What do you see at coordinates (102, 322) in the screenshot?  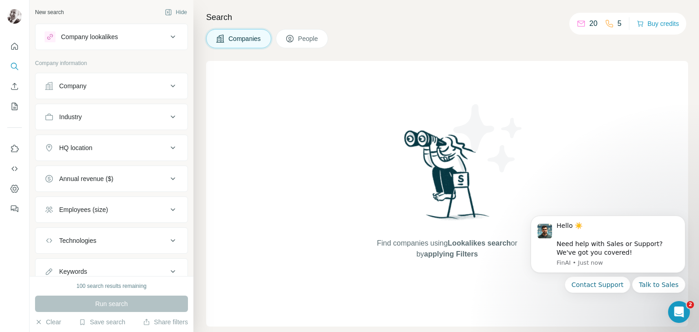 I see `button: Save search` at bounding box center [102, 322].